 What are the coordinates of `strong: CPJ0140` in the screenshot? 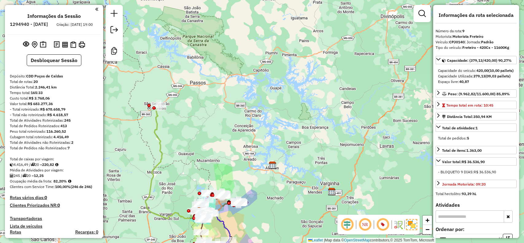 It's located at (457, 42).